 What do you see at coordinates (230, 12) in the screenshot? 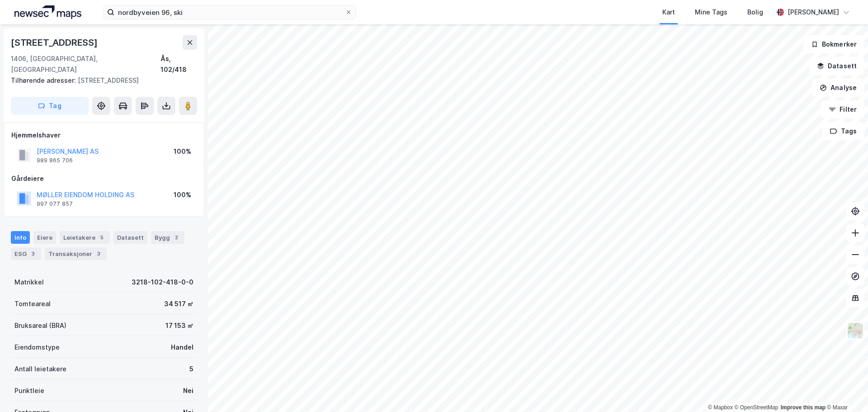
I see `input: Søk på adresse, matrikkel, gårdeiere, leietakere eller personer` at bounding box center [230, 12].